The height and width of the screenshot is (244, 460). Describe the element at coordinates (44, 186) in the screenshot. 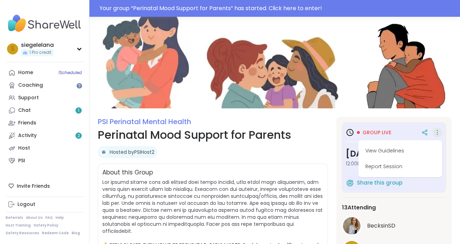

I see `div: Invite Friends` at that location.